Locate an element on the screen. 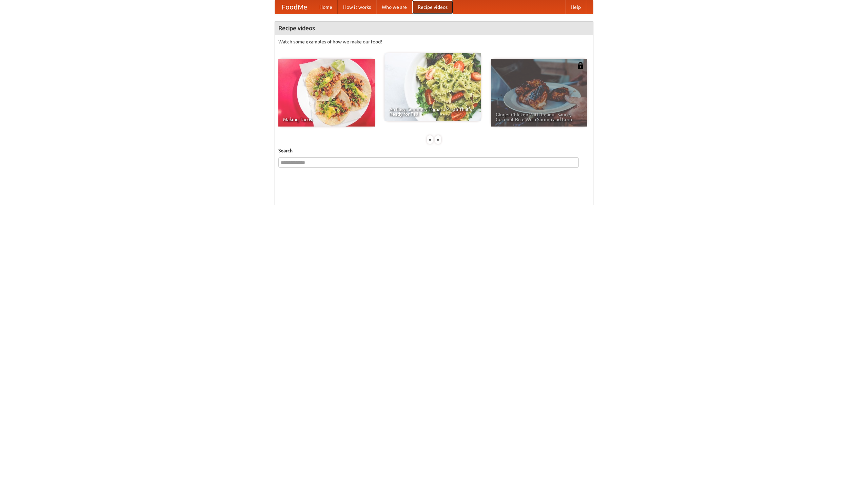 This screenshot has height=480, width=868. a: Who we are is located at coordinates (394, 7).